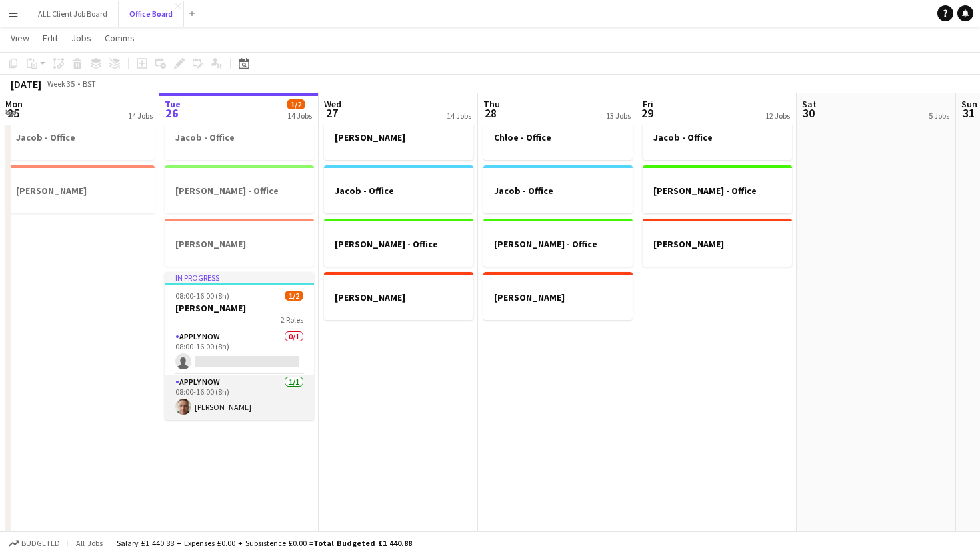  Describe the element at coordinates (82, 38) in the screenshot. I see `span: Jobs` at that location.